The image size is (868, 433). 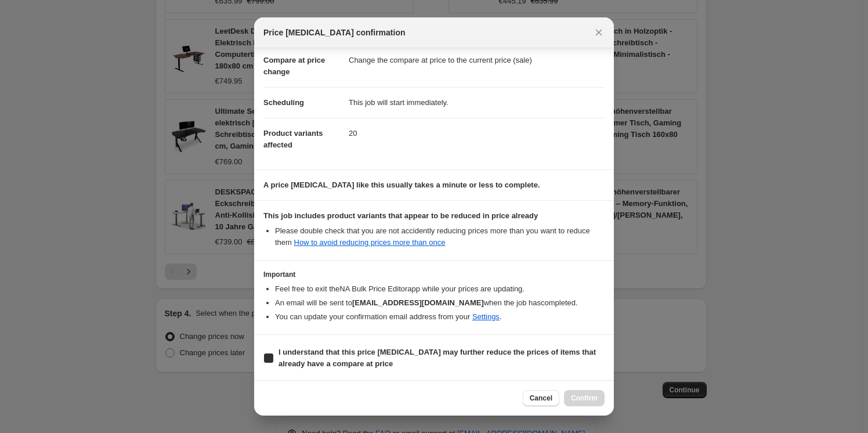 What do you see at coordinates (476, 133) in the screenshot?
I see `dd: 20` at bounding box center [476, 133].